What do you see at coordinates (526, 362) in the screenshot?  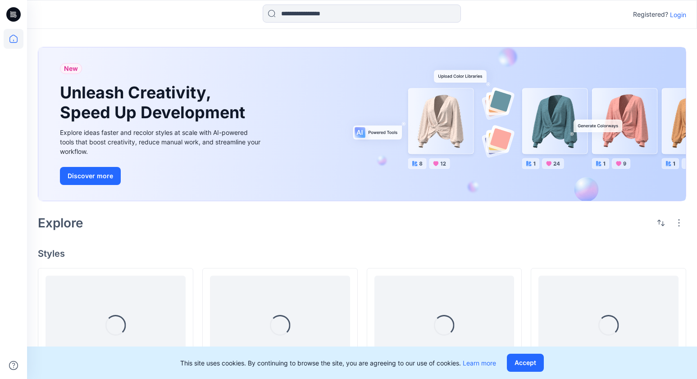 I see `button: Accept` at bounding box center [526, 362].